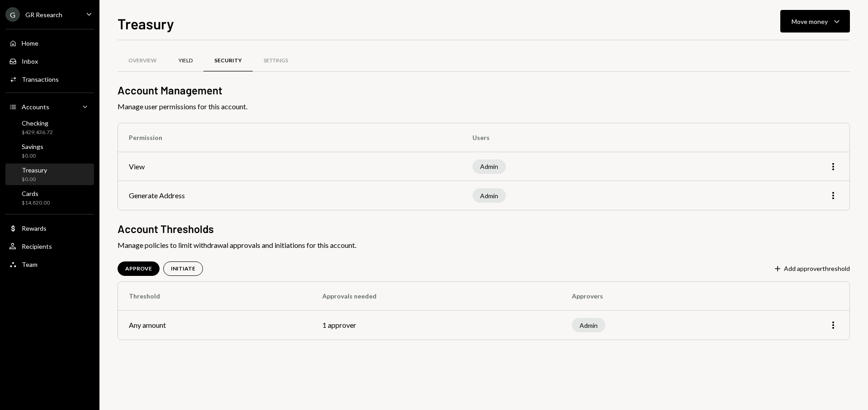 Image resolution: width=868 pixels, height=410 pixels. Describe the element at coordinates (36, 193) in the screenshot. I see `div: Cards` at that location.